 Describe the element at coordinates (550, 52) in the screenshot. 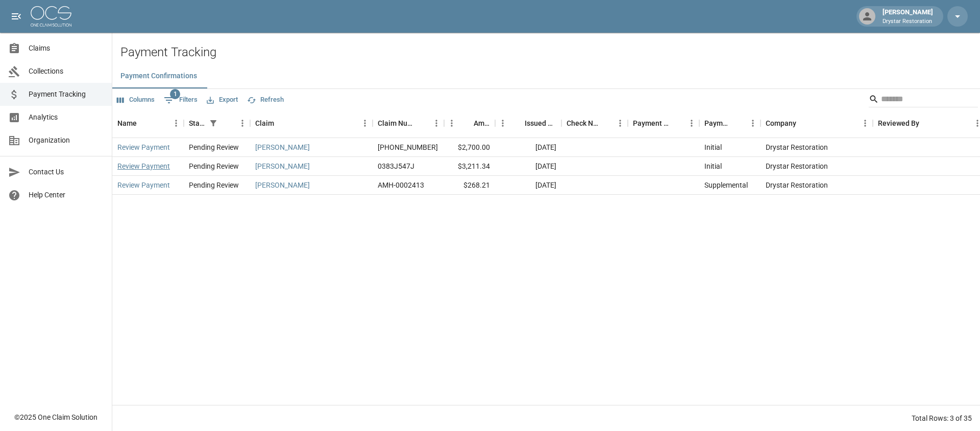

I see `h2: Payment Tracking` at that location.